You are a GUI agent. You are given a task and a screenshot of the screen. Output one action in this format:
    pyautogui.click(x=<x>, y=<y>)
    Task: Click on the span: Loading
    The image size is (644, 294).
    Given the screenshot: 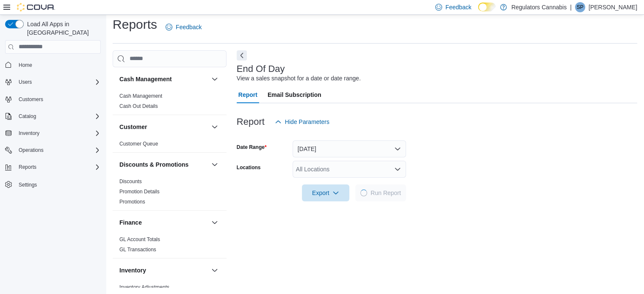 What is the action you would take?
    pyautogui.click(x=363, y=193)
    